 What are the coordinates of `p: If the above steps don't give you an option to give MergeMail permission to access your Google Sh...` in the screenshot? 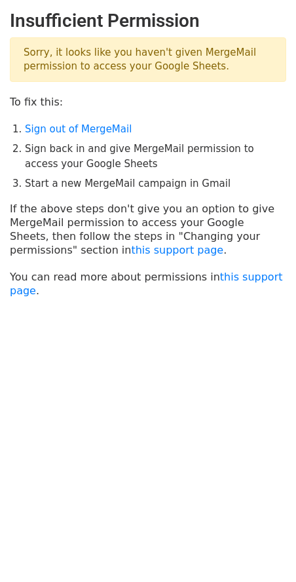 It's located at (148, 230).